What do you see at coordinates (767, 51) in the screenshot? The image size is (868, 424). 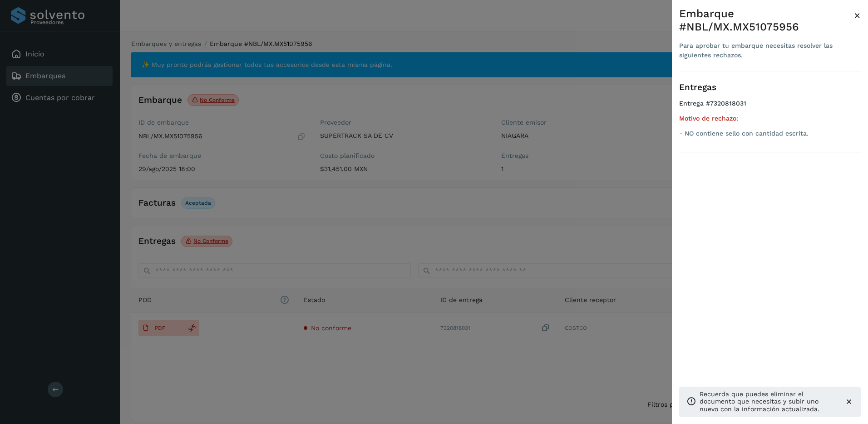 I see `div: Para aprobar tu embarque necesitas resolver las siguientes rechazos.` at bounding box center [767, 51].